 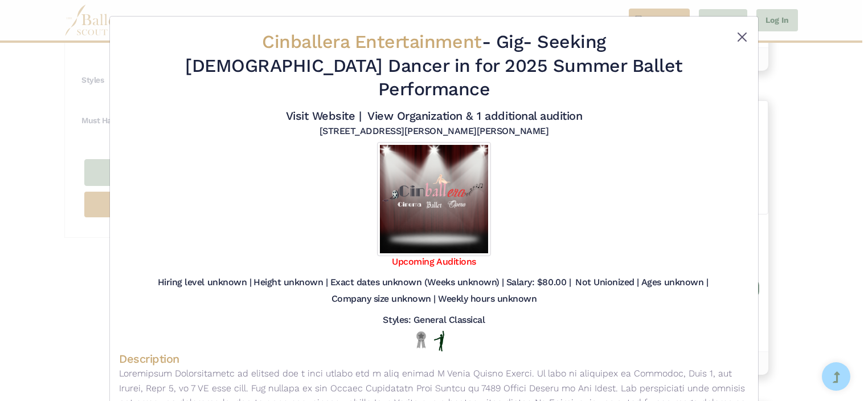 I want to click on a: Visit Website |, so click(x=323, y=116).